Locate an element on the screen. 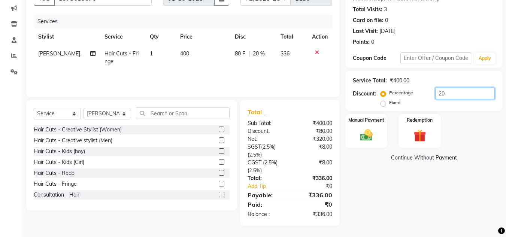 Image resolution: width=506 pixels, height=237 pixels. a: Continue Without Payment is located at coordinates (424, 158).